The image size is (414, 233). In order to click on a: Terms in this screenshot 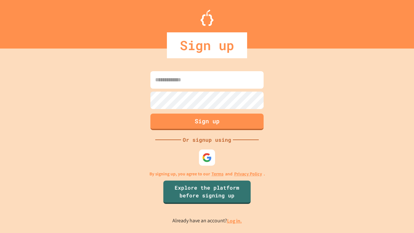, I will do `click(217, 174)`.